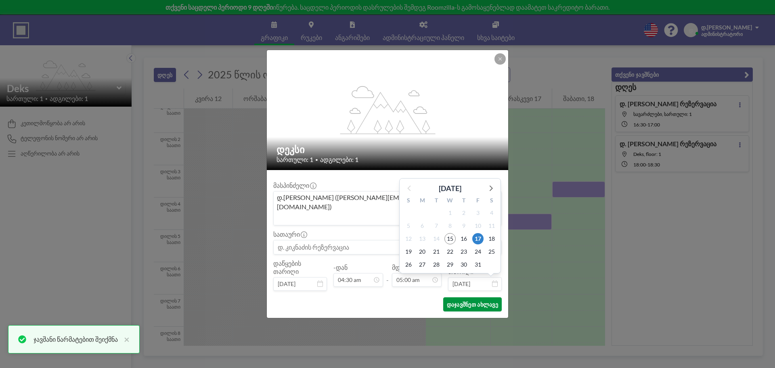  What do you see at coordinates (75, 339) in the screenshot?
I see `font: ჯავშანი წარმატებით შეიქმნა` at bounding box center [75, 339].